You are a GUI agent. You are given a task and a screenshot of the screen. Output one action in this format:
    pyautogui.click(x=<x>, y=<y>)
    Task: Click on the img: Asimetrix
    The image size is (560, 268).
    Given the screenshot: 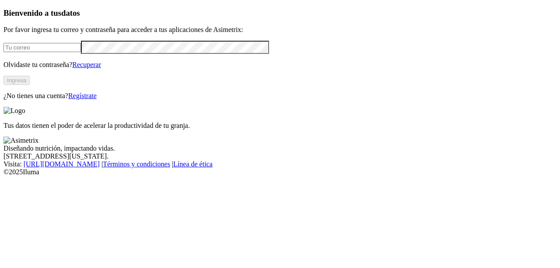 What is the action you would take?
    pyautogui.click(x=21, y=140)
    